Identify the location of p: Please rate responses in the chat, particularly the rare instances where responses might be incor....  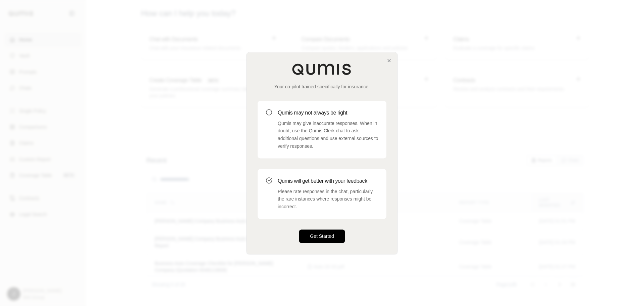
(328, 199).